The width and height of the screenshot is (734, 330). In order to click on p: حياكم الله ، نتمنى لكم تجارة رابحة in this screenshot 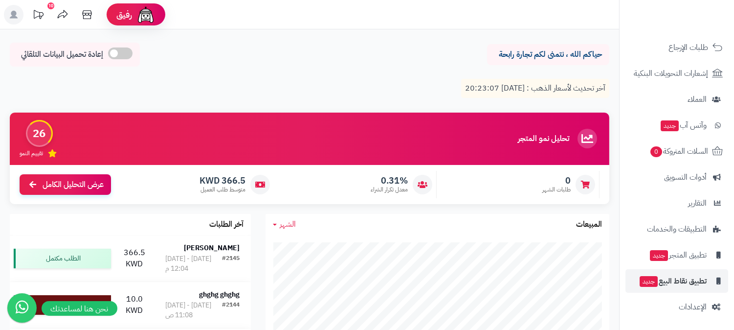, I will do `click(548, 54)`.